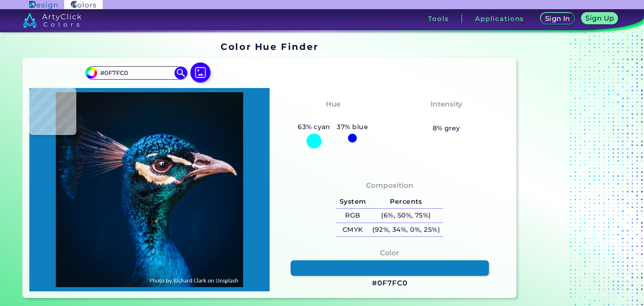  Describe the element at coordinates (269, 47) in the screenshot. I see `h1: Color Hue Finder` at that location.